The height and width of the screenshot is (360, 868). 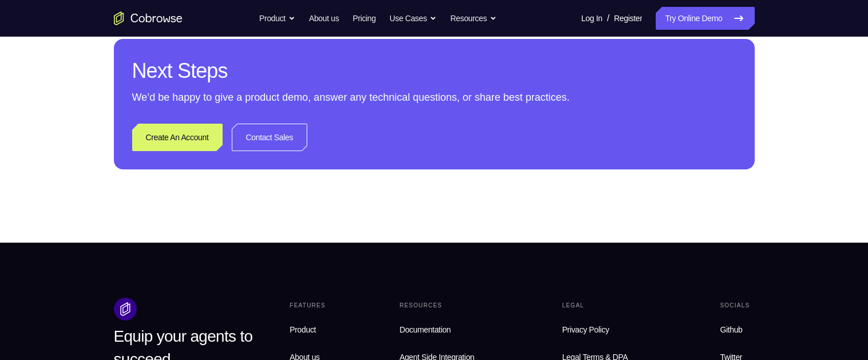 What do you see at coordinates (307, 330) in the screenshot?
I see `a: Product` at bounding box center [307, 330].